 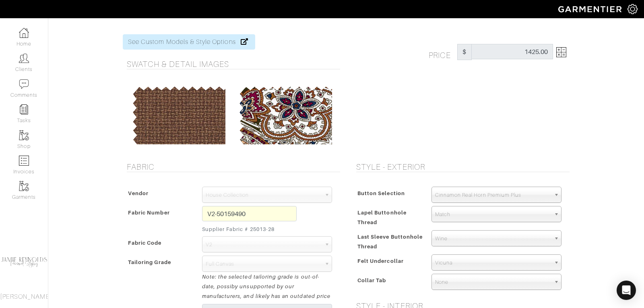 I want to click on img: Open Price Breakdown, so click(x=561, y=52).